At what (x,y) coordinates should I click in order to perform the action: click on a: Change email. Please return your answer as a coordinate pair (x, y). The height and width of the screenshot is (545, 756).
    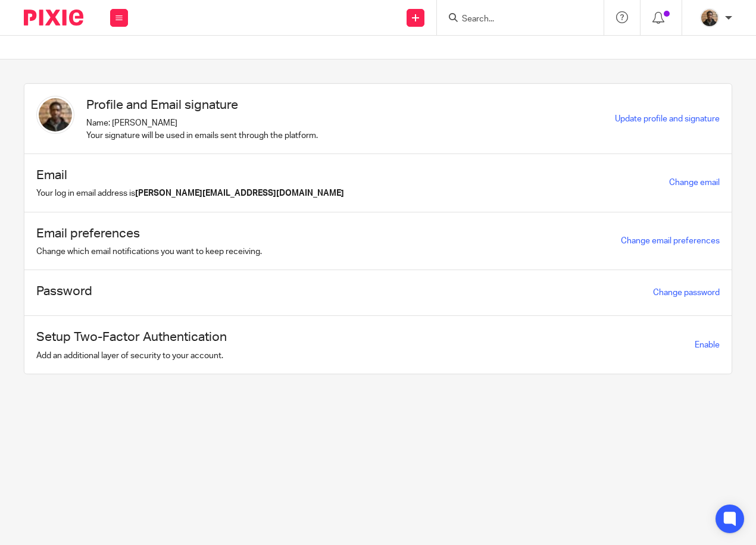
    Looking at the image, I should click on (694, 183).